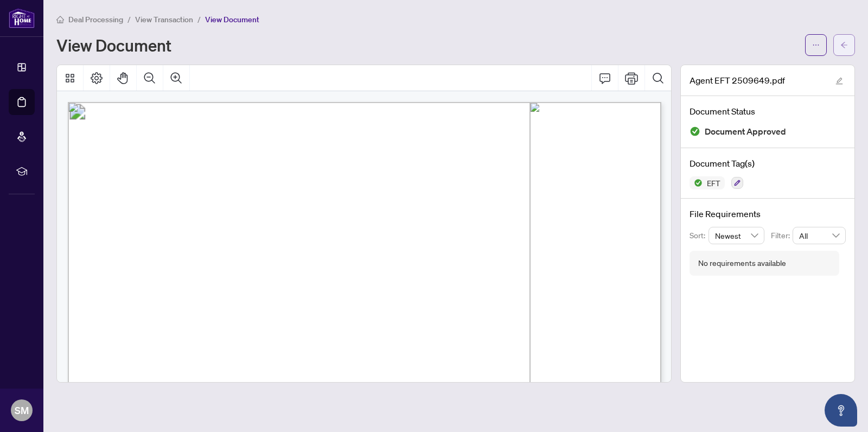 The width and height of the screenshot is (868, 432). I want to click on img: Document Status, so click(695, 132).